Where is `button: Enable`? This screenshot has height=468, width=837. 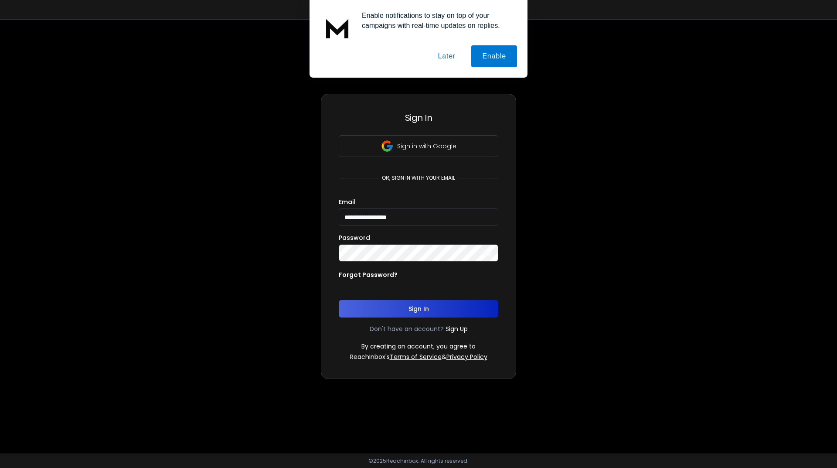
button: Enable is located at coordinates (494, 56).